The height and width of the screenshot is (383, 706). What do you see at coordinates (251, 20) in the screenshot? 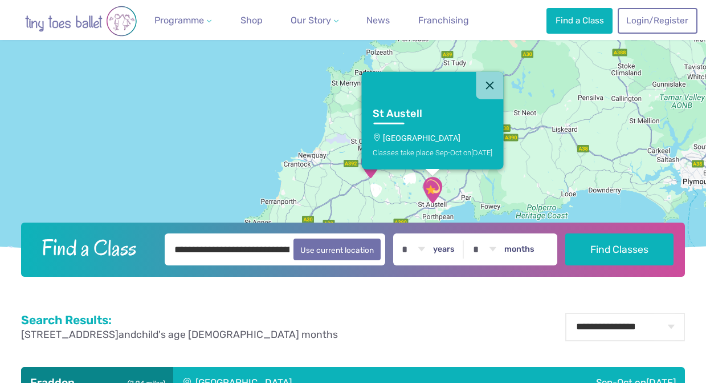
I see `span: Shop` at bounding box center [251, 20].